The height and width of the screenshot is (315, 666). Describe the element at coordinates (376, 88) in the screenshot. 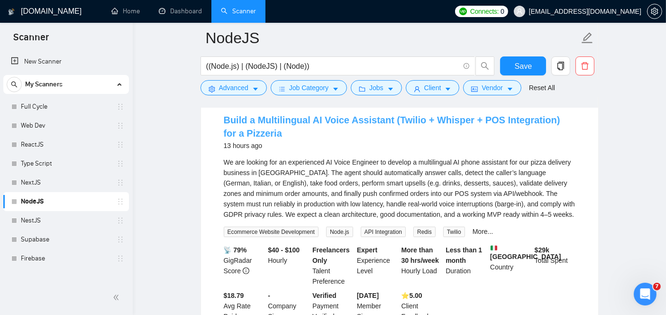

I see `span: Jobs` at that location.